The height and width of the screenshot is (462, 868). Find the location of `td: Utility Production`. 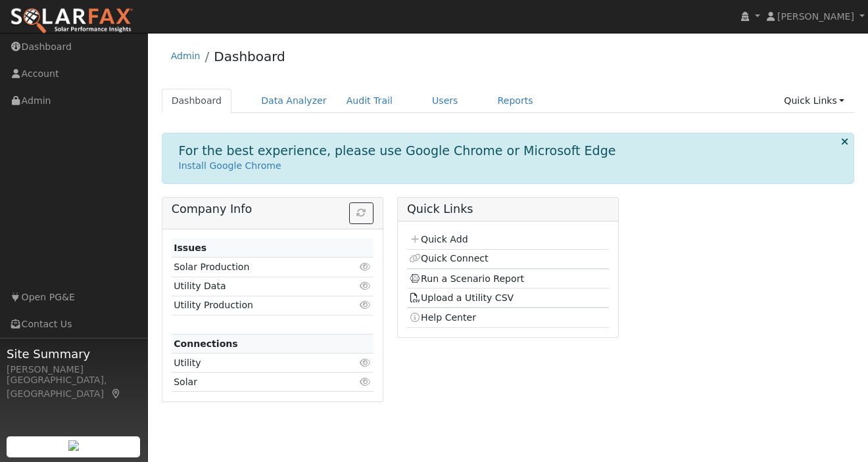

td: Utility Production is located at coordinates (256, 305).